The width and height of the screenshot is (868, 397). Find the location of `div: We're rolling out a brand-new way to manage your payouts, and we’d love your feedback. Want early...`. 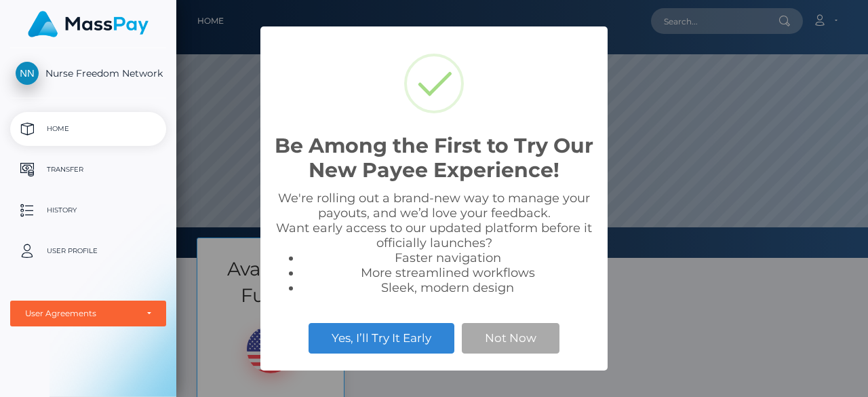

div: We're rolling out a brand-new way to manage your payouts, and we’d love your feedback. Want early... is located at coordinates (434, 243).